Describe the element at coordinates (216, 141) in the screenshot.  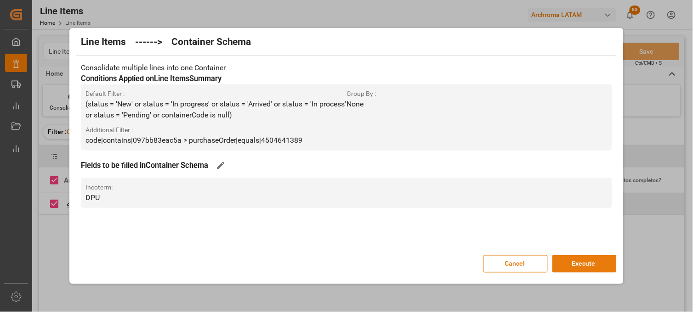
I see `p: code|contains|097bb83eac5a > purchaseOrder|equals|4504641389` at that location.